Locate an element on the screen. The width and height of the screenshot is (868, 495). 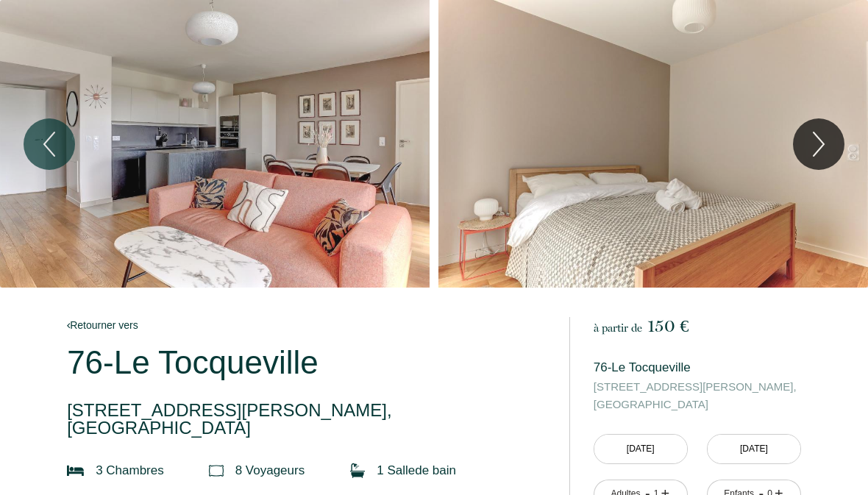
a: Retourner vers is located at coordinates (308, 325).